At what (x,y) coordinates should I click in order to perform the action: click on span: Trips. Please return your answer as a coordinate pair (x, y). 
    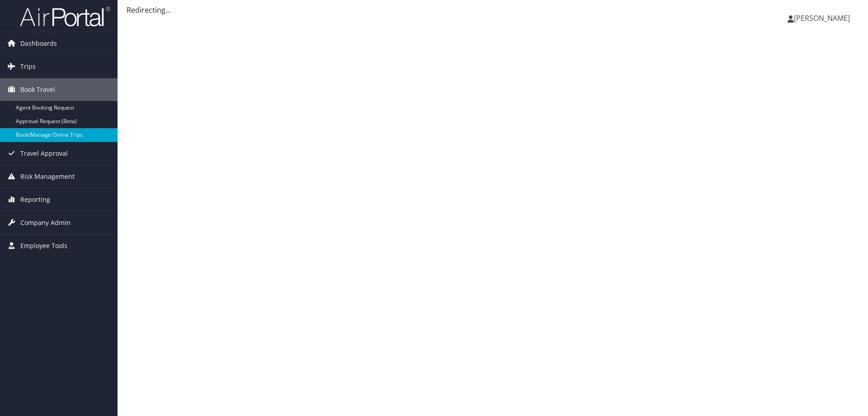
    Looking at the image, I should click on (28, 67).